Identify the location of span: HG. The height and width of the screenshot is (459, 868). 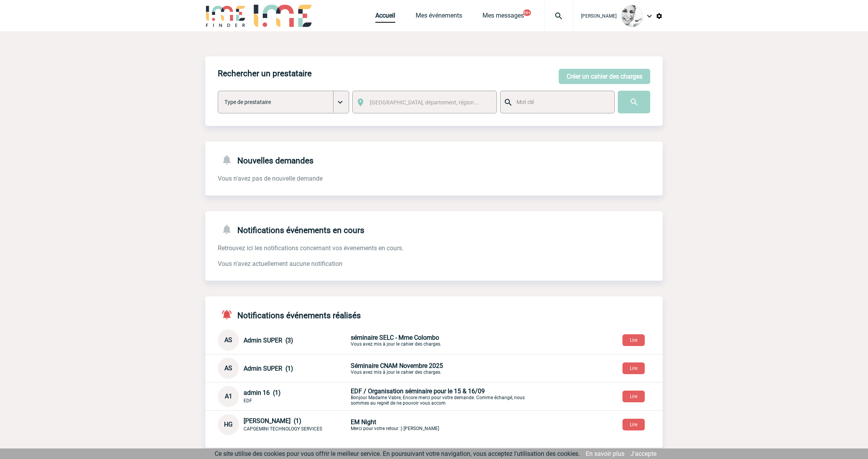
(228, 424).